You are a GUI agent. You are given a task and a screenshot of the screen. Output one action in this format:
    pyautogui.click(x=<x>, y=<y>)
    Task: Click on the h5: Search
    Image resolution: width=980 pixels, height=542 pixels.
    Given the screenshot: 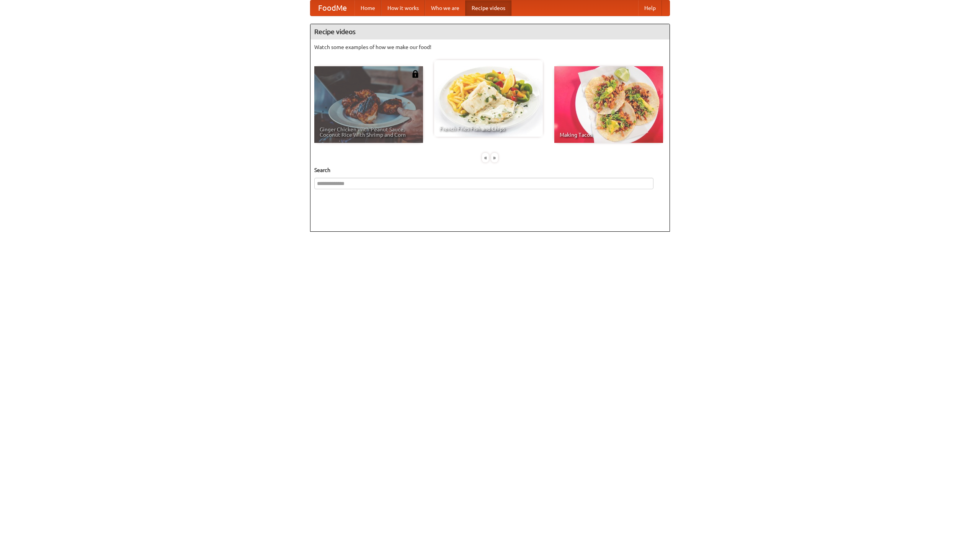 What is the action you would take?
    pyautogui.click(x=490, y=170)
    